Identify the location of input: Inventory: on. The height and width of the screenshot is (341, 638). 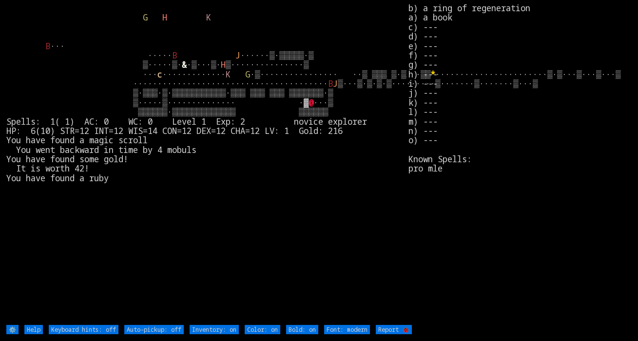
(214, 330).